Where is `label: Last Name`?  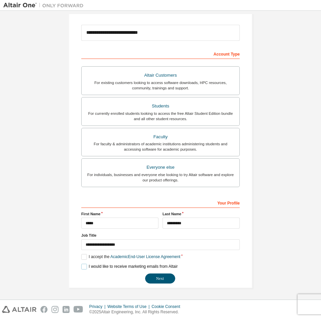 label: Last Name is located at coordinates (201, 214).